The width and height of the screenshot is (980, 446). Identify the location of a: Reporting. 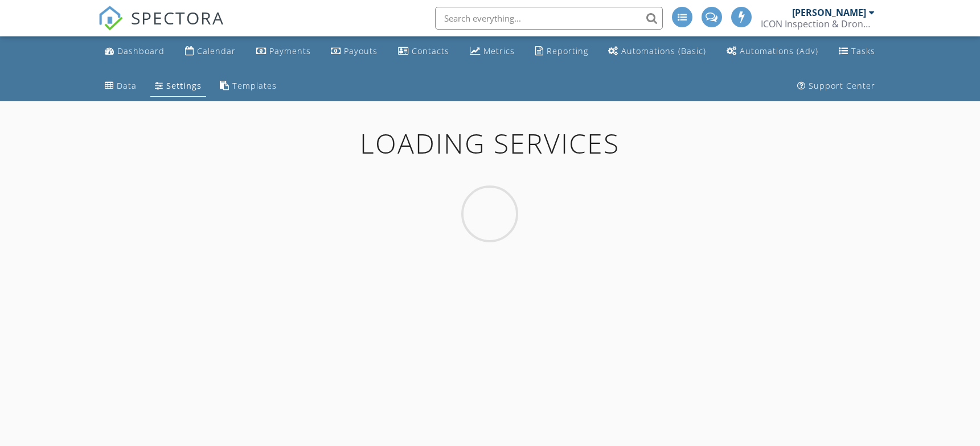
(561, 51).